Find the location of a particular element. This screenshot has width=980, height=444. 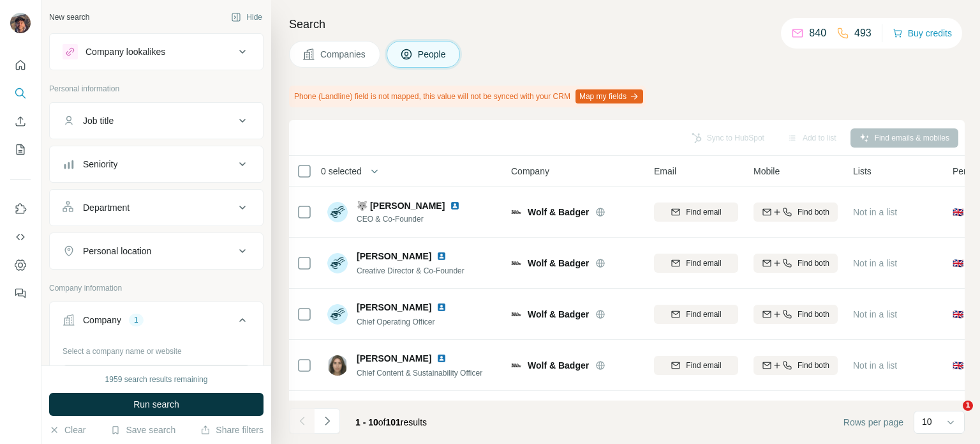

button: Enrich CSV is located at coordinates (20, 122).